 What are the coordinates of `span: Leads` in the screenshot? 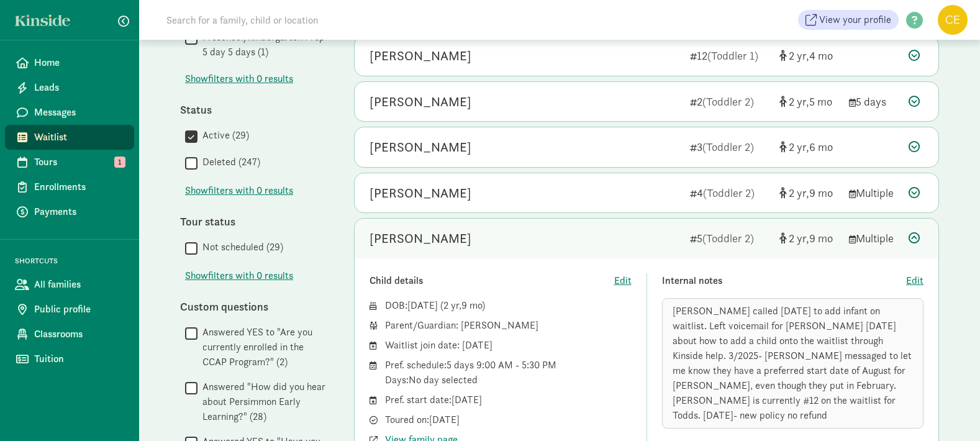 It's located at (79, 87).